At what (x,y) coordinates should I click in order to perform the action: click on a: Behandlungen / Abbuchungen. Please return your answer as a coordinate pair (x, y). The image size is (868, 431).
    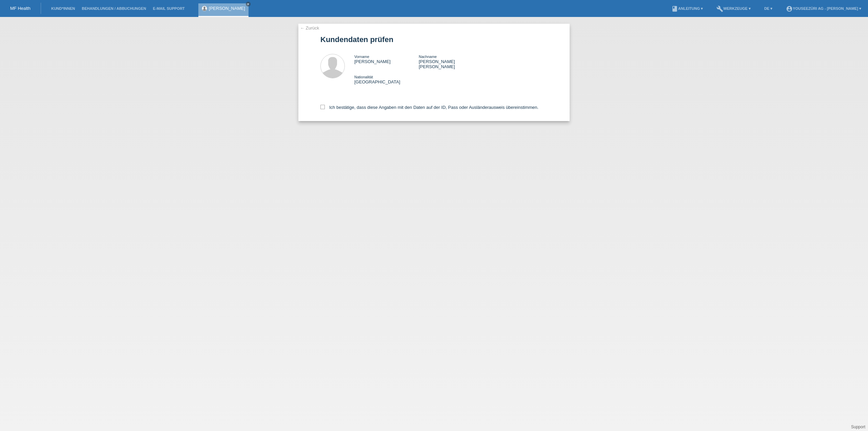
    Looking at the image, I should click on (114, 8).